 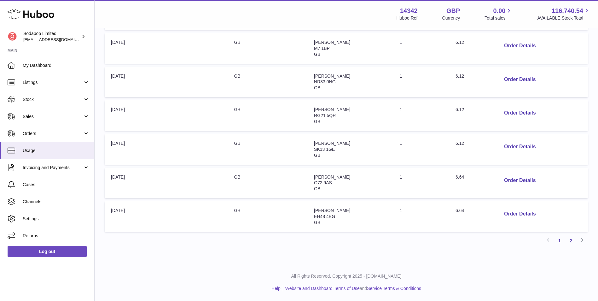 What do you see at coordinates (56, 150) in the screenshot?
I see `span: Usage` at bounding box center [56, 150].